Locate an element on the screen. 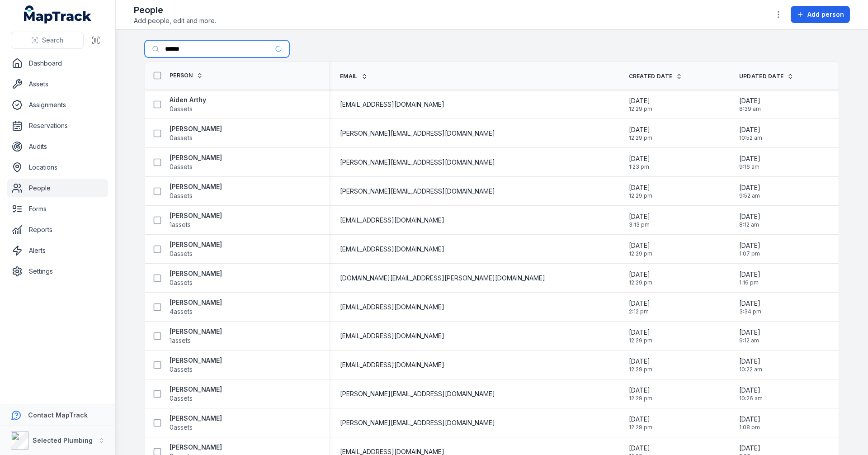  span: 3:13 pm is located at coordinates (639, 225).